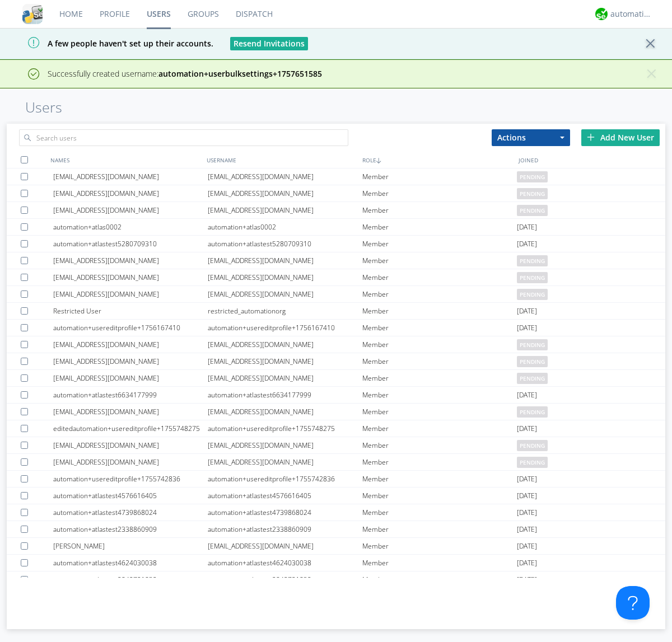  Describe the element at coordinates (602, 14) in the screenshot. I see `img: d2d01cd9b4174d08988066c6d424eccd` at that location.